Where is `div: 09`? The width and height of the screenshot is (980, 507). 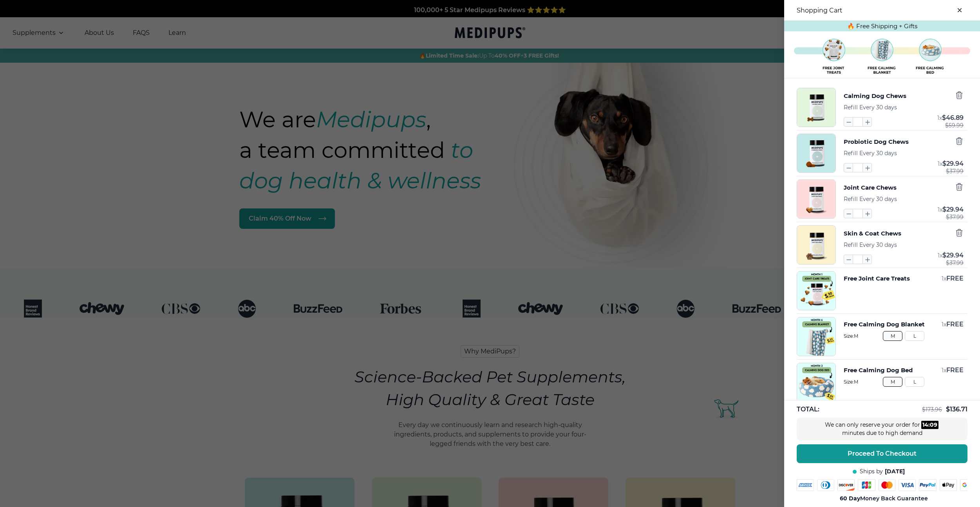
div: 09 is located at coordinates (933, 425).